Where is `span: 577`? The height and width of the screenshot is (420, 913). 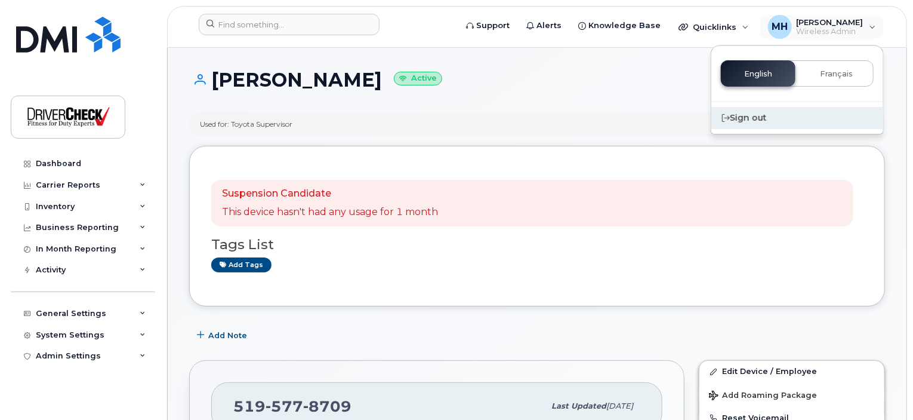 span: 577 is located at coordinates (284, 406).